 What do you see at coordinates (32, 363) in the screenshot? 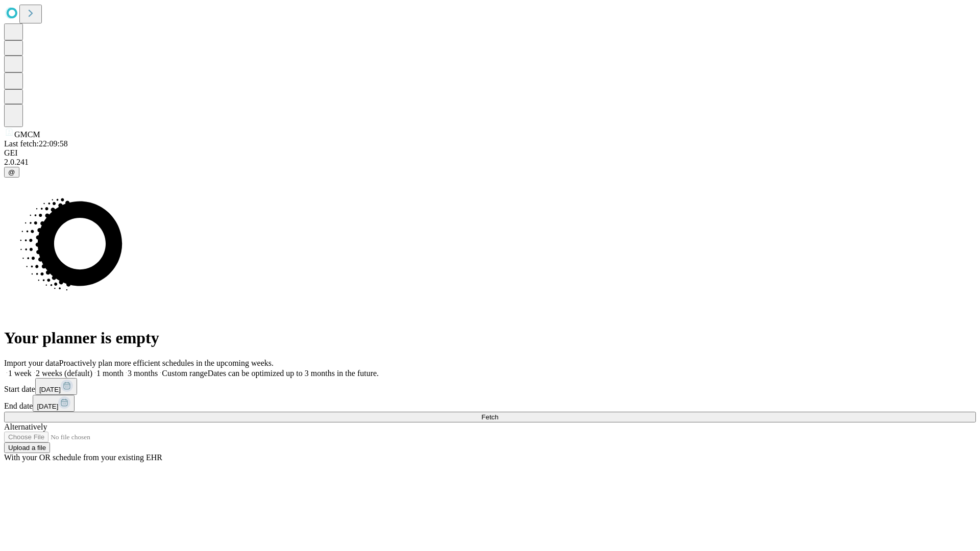
I see `span: Import your data` at bounding box center [32, 363].